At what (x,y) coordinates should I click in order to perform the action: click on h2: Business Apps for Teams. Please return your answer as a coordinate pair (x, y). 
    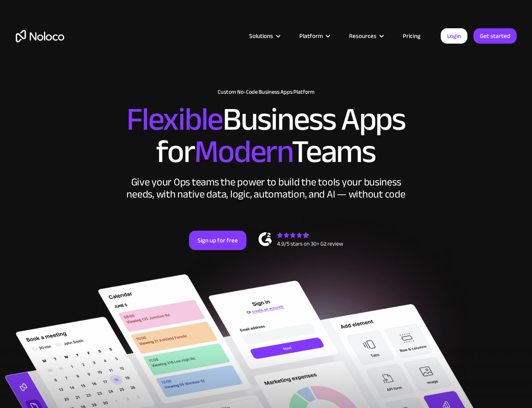
    Looking at the image, I should click on (266, 136).